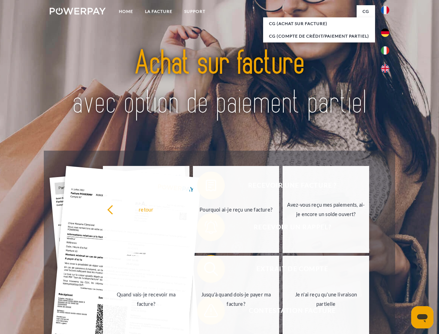 This screenshot has width=439, height=334. What do you see at coordinates (366, 11) in the screenshot?
I see `a: CG` at bounding box center [366, 11].